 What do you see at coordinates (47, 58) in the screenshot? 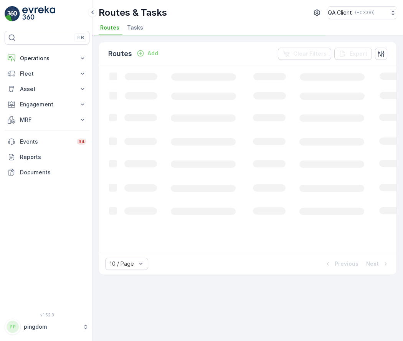
I see `p: Operations` at bounding box center [47, 58].